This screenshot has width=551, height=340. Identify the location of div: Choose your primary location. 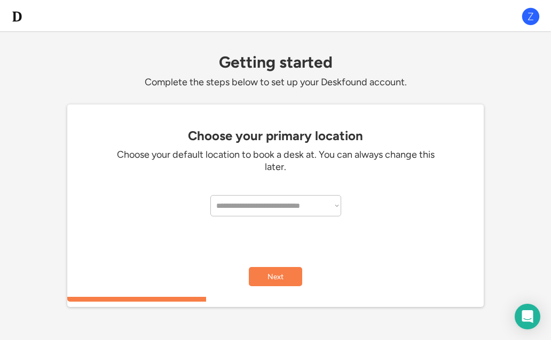
(275, 136).